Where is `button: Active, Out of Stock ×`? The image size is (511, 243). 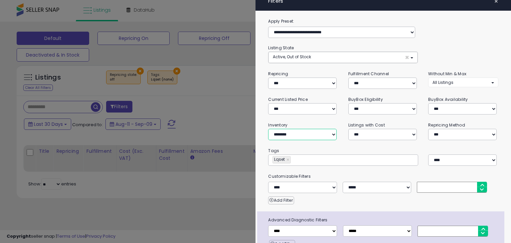
button: Active, Out of Stock × is located at coordinates (343, 57).